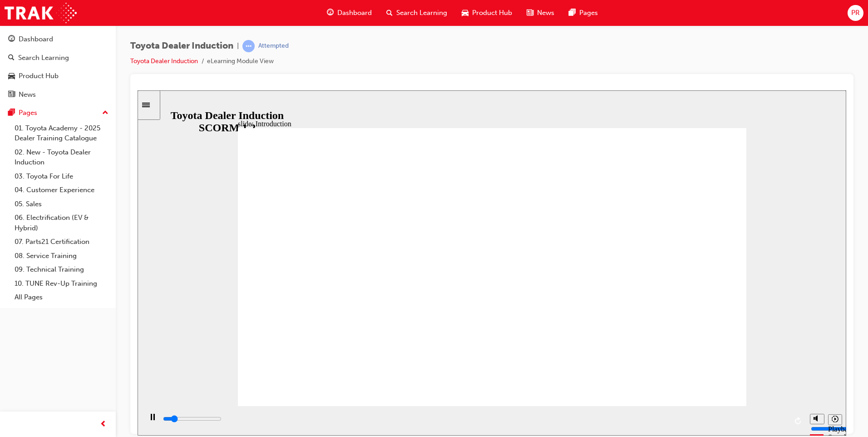 This screenshot has height=437, width=868. I want to click on button: Mute (Ctrl+Alt+M), so click(680, 328).